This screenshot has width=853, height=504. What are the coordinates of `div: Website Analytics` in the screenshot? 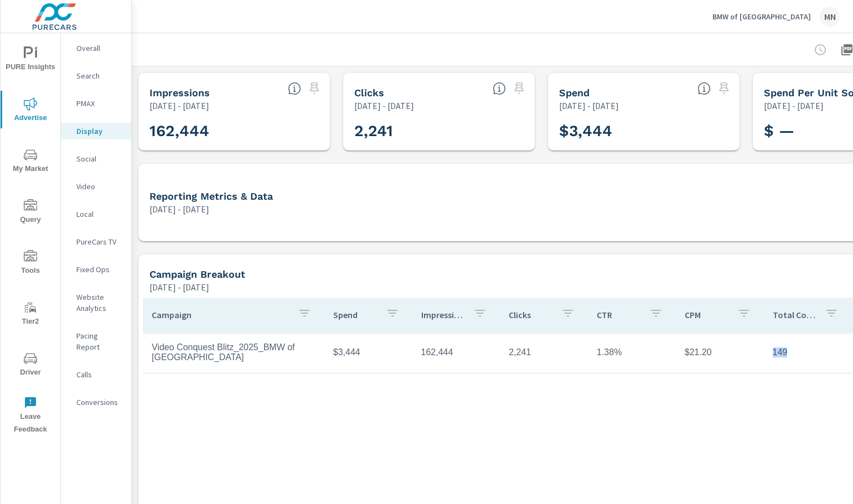 It's located at (95, 302).